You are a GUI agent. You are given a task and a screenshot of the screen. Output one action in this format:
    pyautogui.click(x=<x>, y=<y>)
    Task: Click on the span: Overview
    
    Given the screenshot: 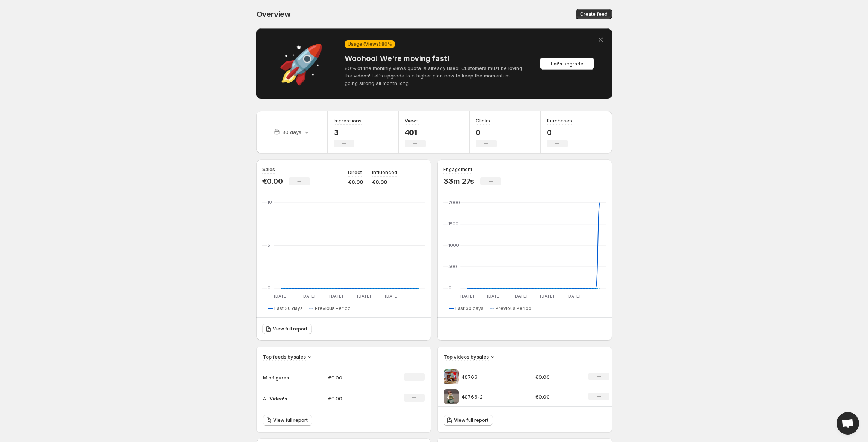 What is the action you would take?
    pyautogui.click(x=274, y=14)
    